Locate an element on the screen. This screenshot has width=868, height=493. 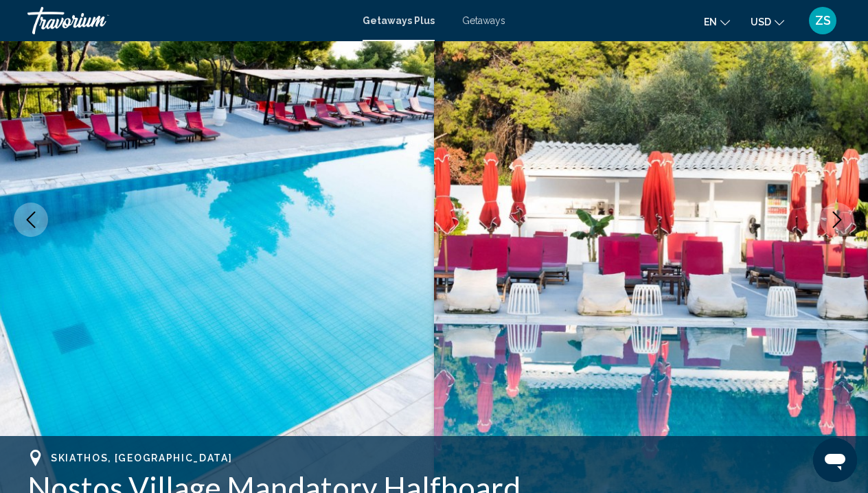
span: Getaways is located at coordinates (484, 21).